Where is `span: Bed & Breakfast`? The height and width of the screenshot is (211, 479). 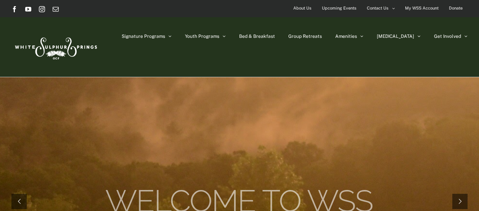 span: Bed & Breakfast is located at coordinates (257, 36).